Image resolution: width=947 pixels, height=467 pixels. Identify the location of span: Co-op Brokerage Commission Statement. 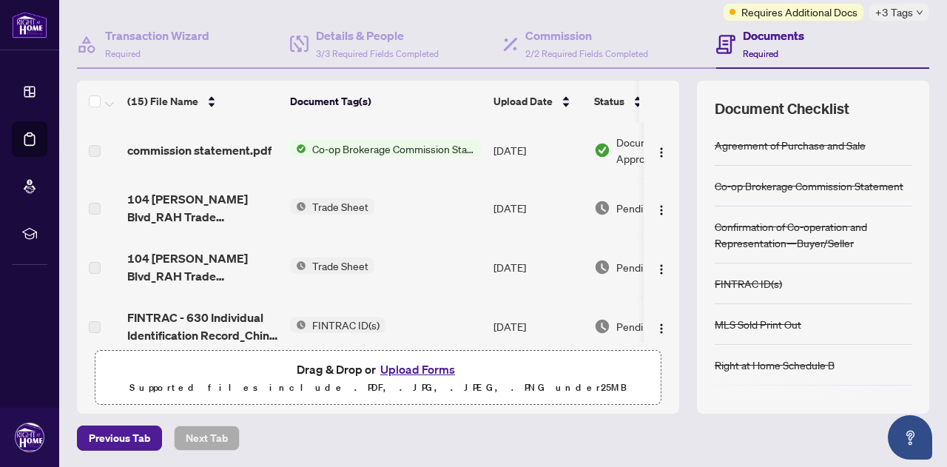
(393, 149).